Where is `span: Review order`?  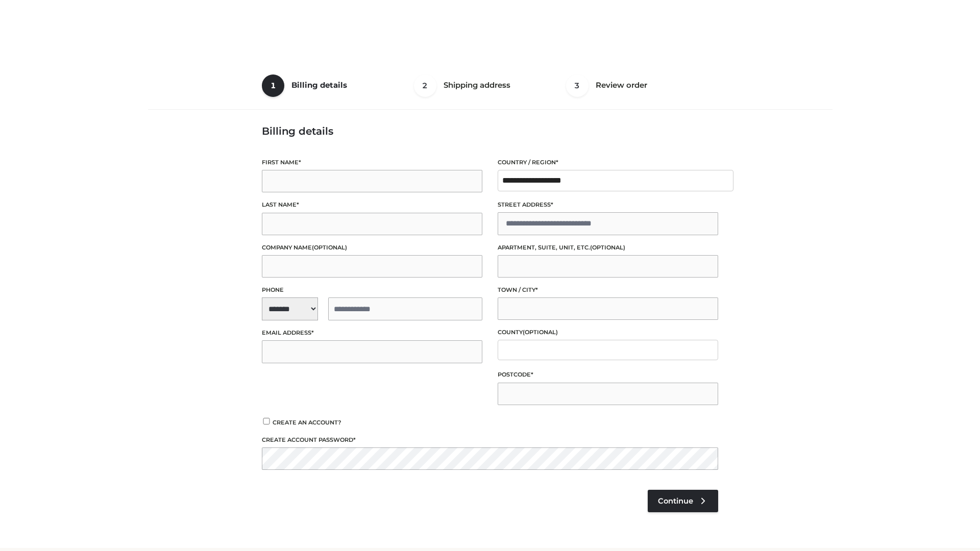 span: Review order is located at coordinates (620, 85).